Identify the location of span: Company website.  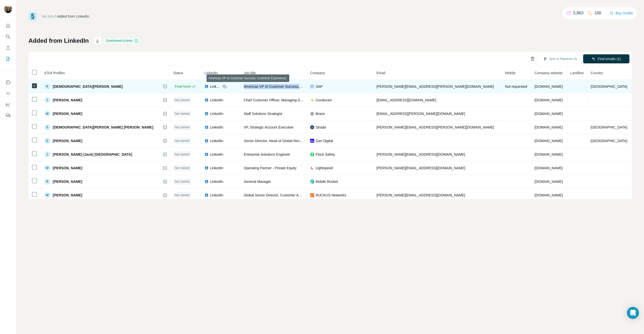
(548, 73).